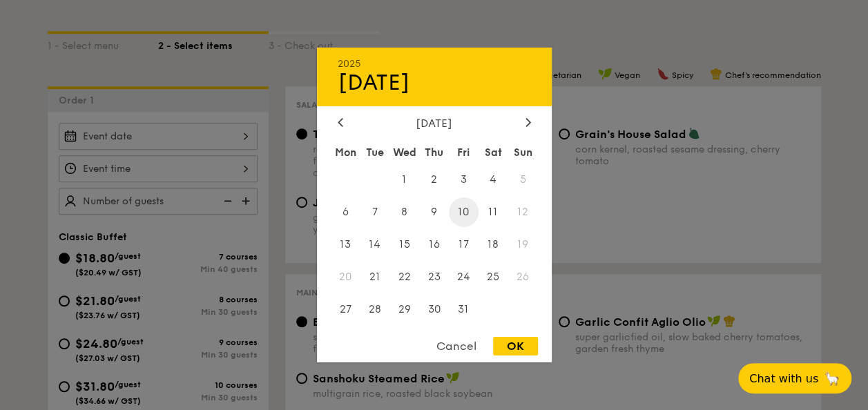 This screenshot has width=868, height=410. Describe the element at coordinates (493, 153) in the screenshot. I see `div: Sat` at that location.